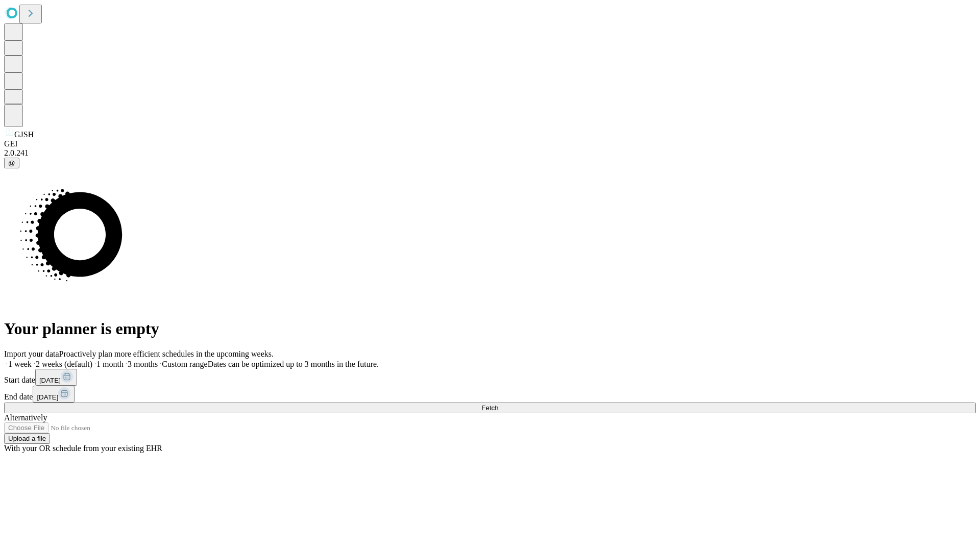  I want to click on span: Dates can be optimized up to 3 months in the future., so click(293, 363).